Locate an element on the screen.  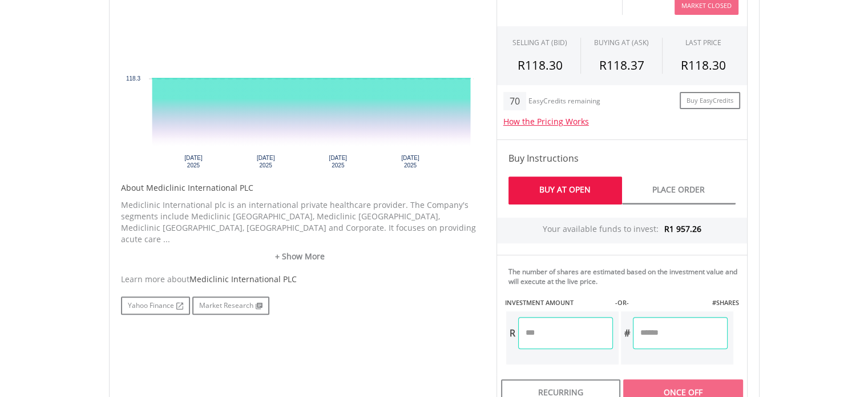
a: Buy At Open is located at coordinates (565, 190).